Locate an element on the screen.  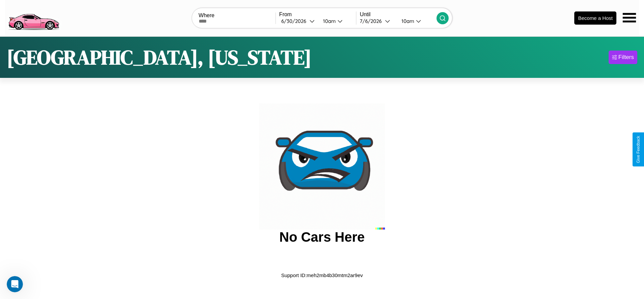
div: Give Feedback is located at coordinates (638, 150).